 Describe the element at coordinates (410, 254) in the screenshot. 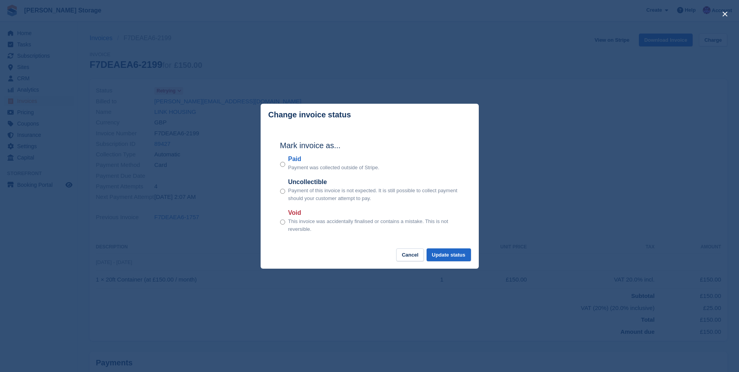

I see `button: Cancel` at that location.